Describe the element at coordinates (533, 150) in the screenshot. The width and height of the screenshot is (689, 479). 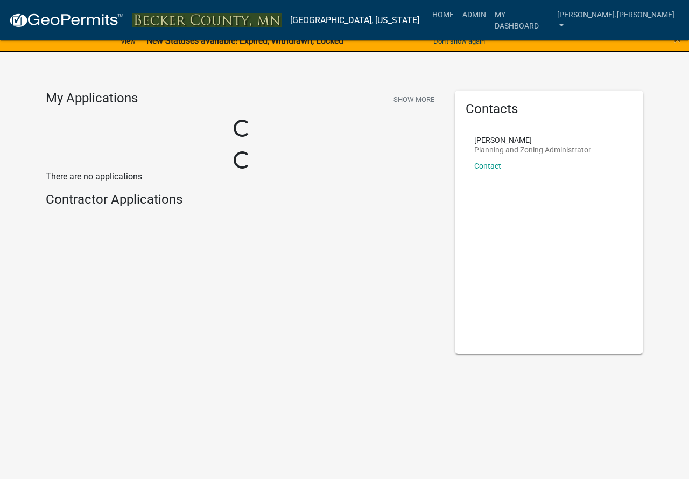
I see `p: Planning and Zoning Administrator` at that location.